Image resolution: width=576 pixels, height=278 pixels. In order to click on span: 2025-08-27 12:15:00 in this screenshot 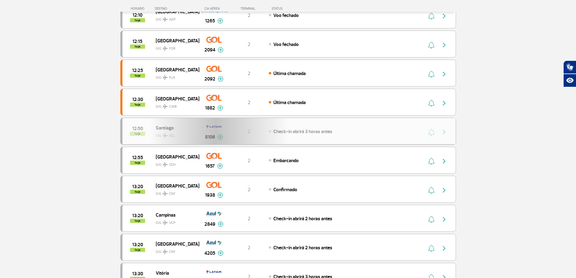, I will do `click(137, 41)`.